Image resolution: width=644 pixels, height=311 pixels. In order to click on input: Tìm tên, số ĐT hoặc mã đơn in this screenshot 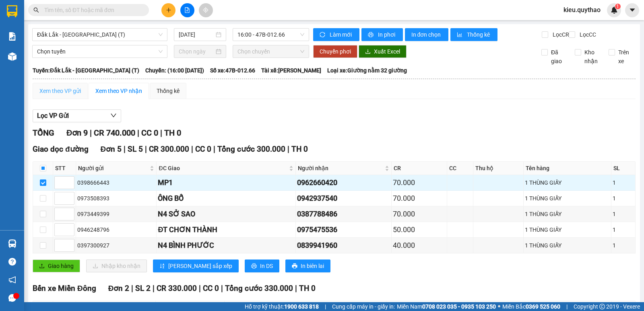, I will do `click(92, 10)`.